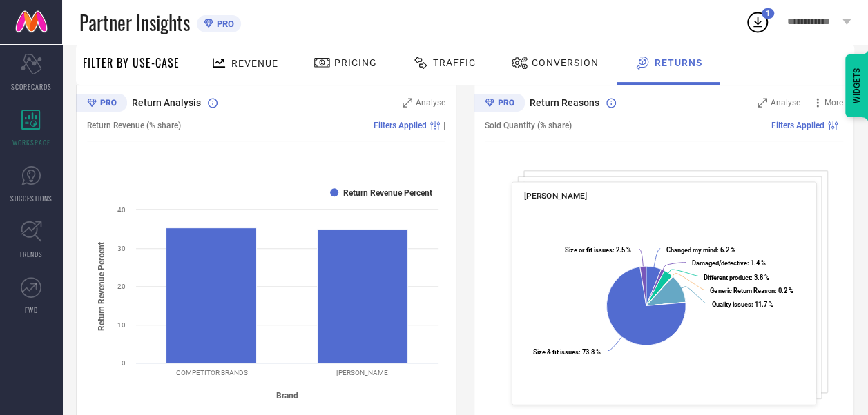 The width and height of the screenshot is (868, 415). I want to click on span: Return Analysis, so click(167, 103).